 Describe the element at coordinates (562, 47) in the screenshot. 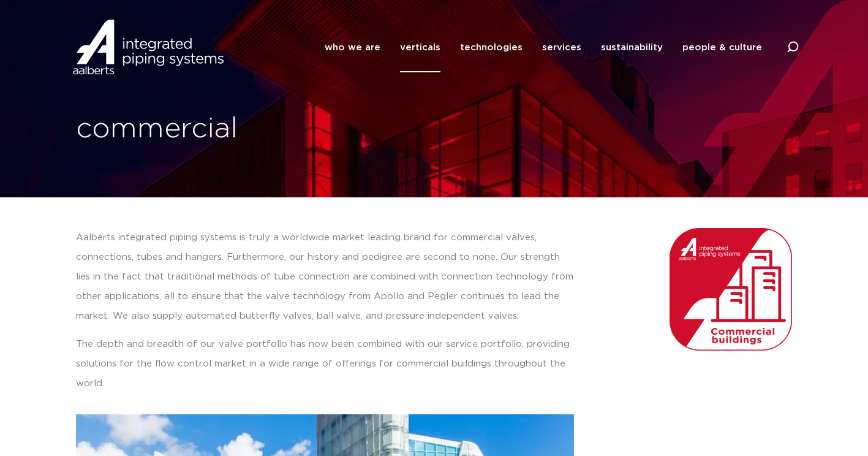

I see `a: services` at that location.